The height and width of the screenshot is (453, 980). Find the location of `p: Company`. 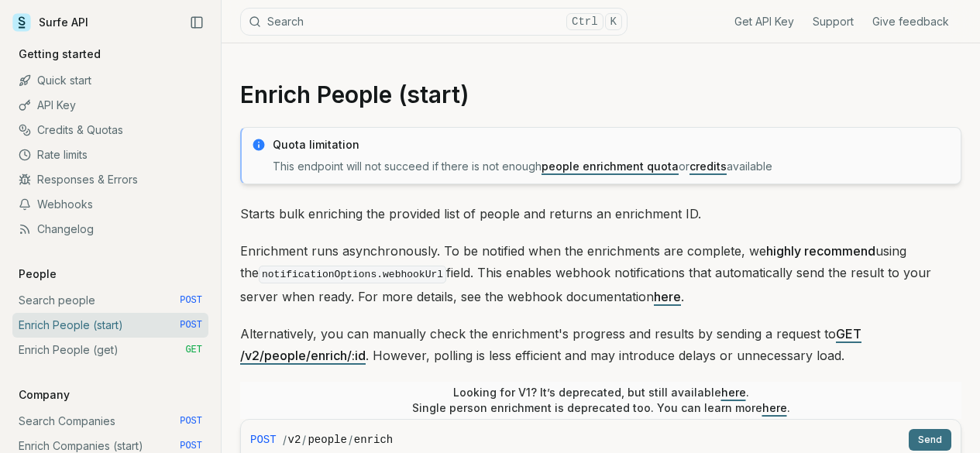

p: Company is located at coordinates (44, 395).